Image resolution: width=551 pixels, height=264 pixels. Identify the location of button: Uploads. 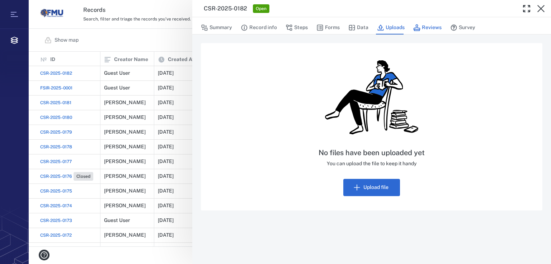
(390, 28).